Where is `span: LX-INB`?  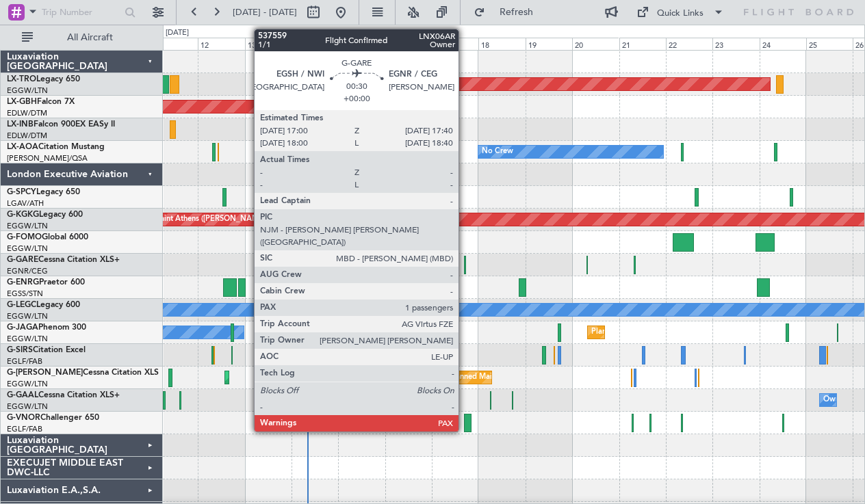 span: LX-INB is located at coordinates (20, 125).